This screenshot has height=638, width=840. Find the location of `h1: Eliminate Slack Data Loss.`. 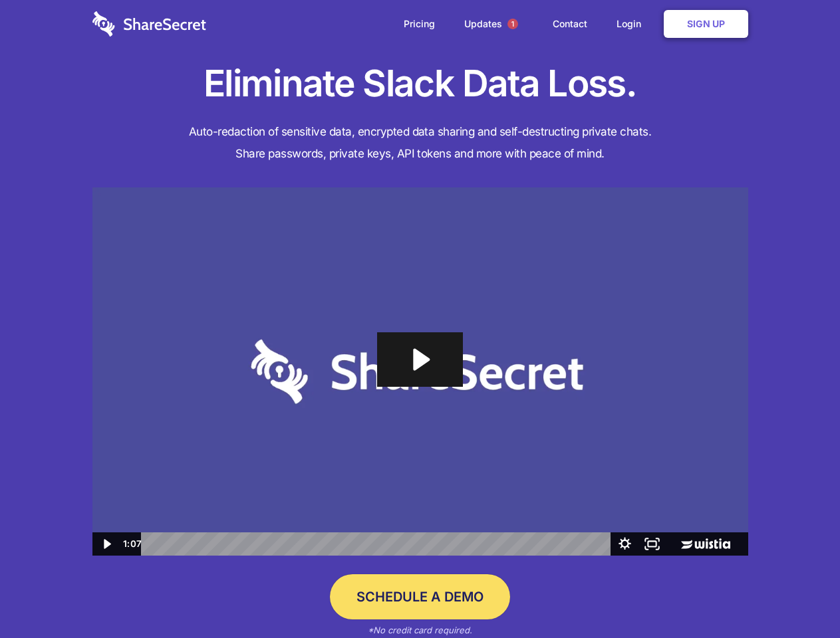

h1: Eliminate Slack Data Loss. is located at coordinates (420, 83).